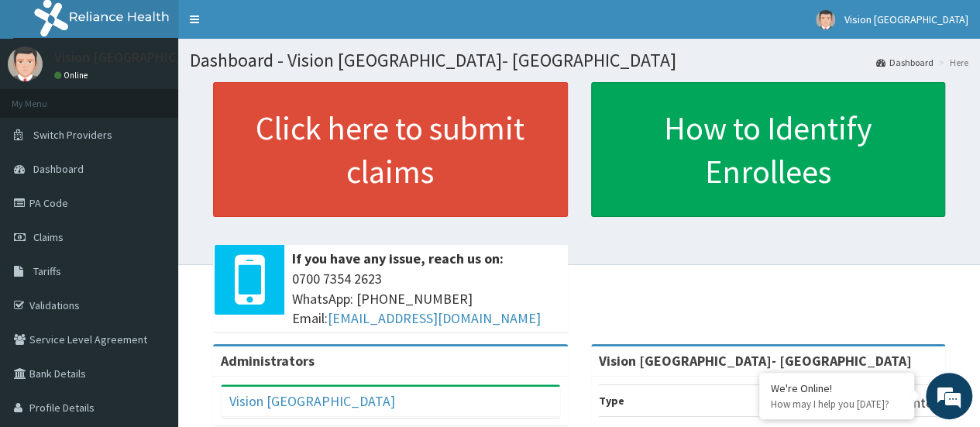 Image resolution: width=980 pixels, height=427 pixels. I want to click on li: Here, so click(951, 62).